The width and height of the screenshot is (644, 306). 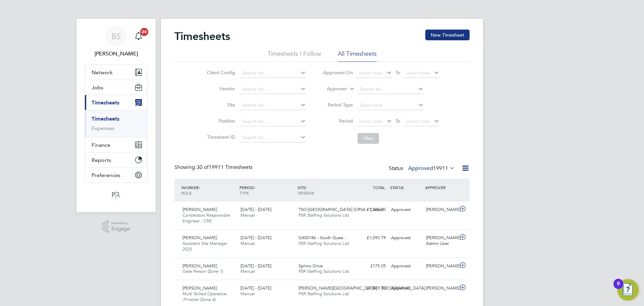 I want to click on span: Multi Skilled Operative /Finisher (Zone 6), so click(x=204, y=297).